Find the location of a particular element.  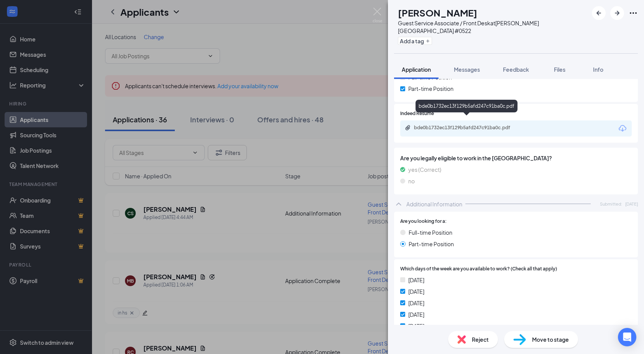

a: Paperclipbde0b1732ec13f129b5afd247c91ba0c.pdf is located at coordinates (467, 128).